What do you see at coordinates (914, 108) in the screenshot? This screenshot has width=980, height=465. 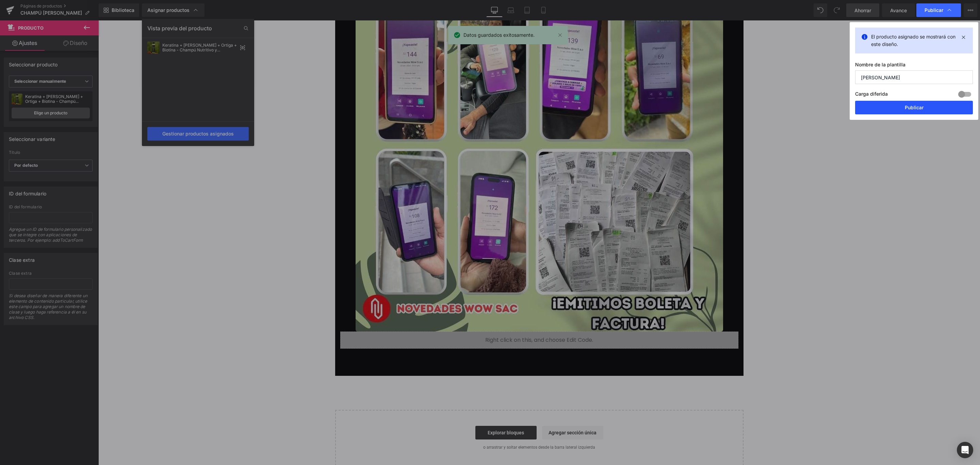 I see `button: Publicar` at bounding box center [914, 108].